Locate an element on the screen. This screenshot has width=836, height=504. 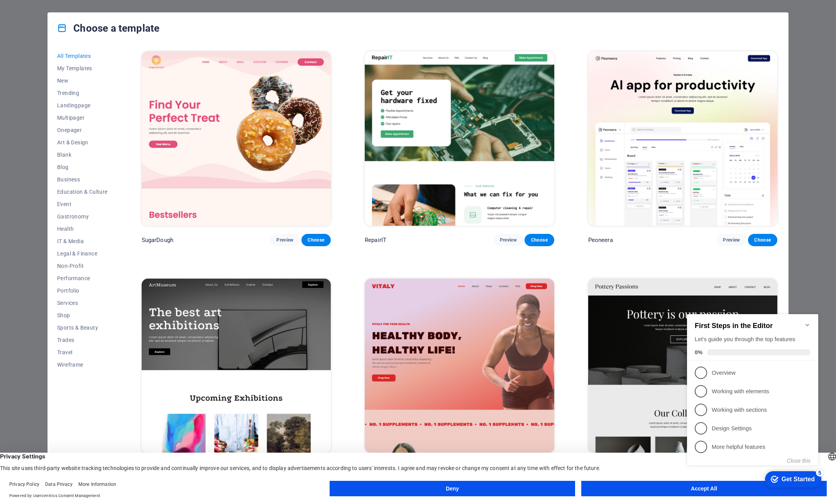
button: Portfolio is located at coordinates (82, 291).